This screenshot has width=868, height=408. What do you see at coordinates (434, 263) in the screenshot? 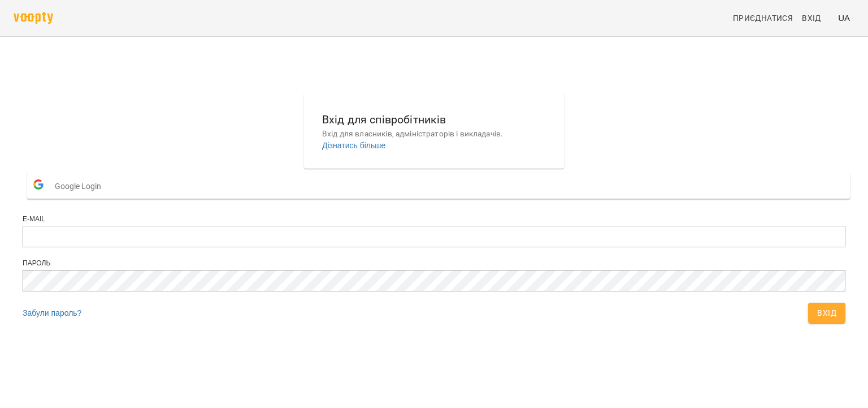
I see `div: Пароль` at bounding box center [434, 263].